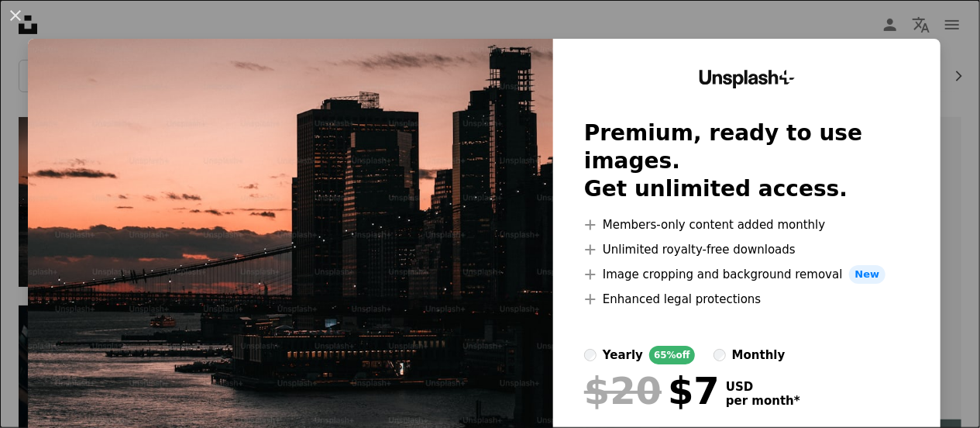 The image size is (980, 428). Describe the element at coordinates (747, 274) in the screenshot. I see `li: Image cropping and background removal` at that location.